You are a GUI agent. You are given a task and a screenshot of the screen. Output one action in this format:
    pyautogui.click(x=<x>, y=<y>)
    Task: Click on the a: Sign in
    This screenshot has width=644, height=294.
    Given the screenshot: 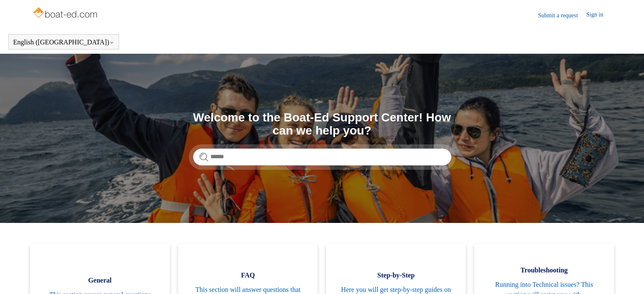 What is the action you would take?
    pyautogui.click(x=599, y=16)
    